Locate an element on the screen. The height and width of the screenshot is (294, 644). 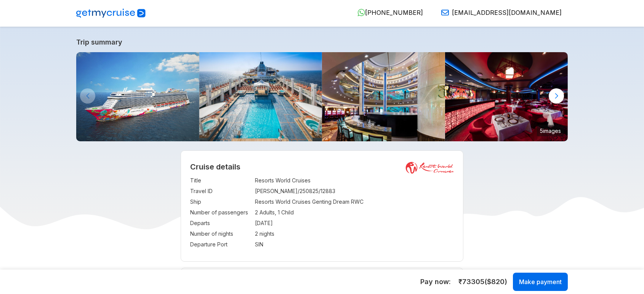
td: 2 nights is located at coordinates (354, 234).